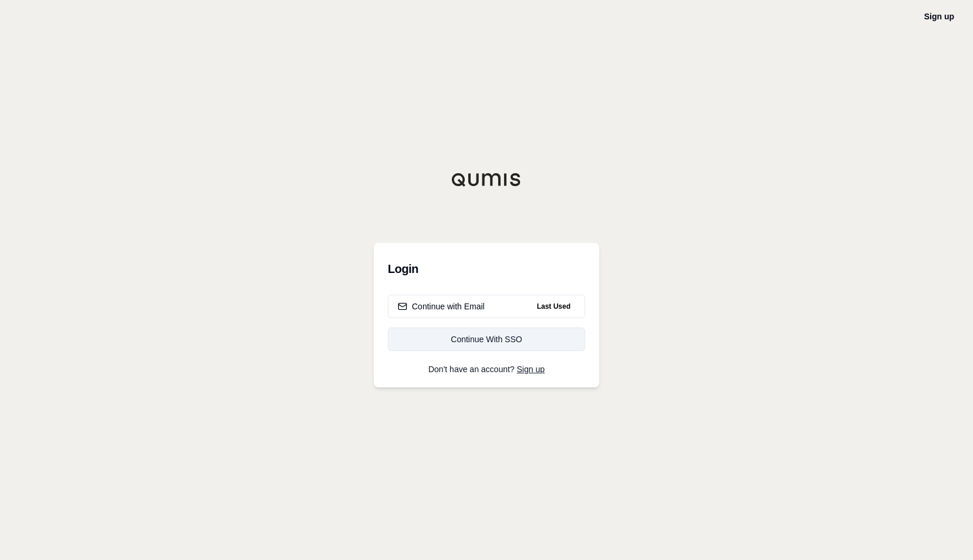 The image size is (973, 560). I want to click on div: Continue With SSO, so click(487, 339).